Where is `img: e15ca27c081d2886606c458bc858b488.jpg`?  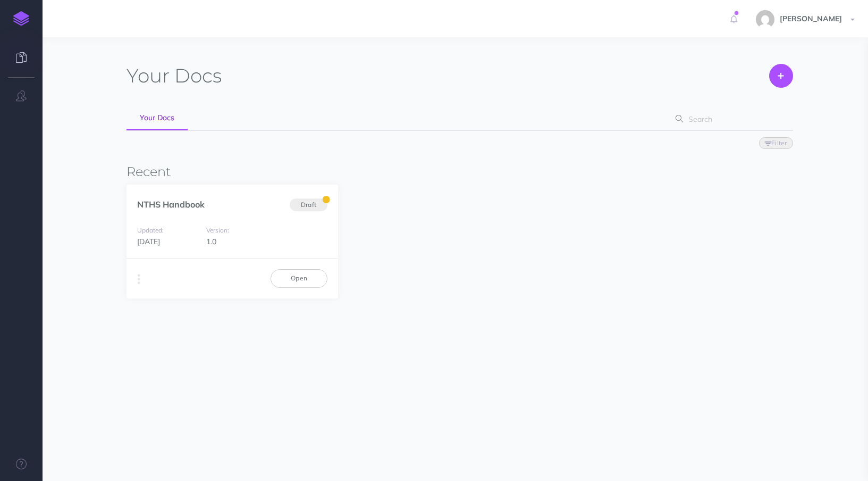
img: e15ca27c081d2886606c458bc858b488.jpg is located at coordinates (765, 19).